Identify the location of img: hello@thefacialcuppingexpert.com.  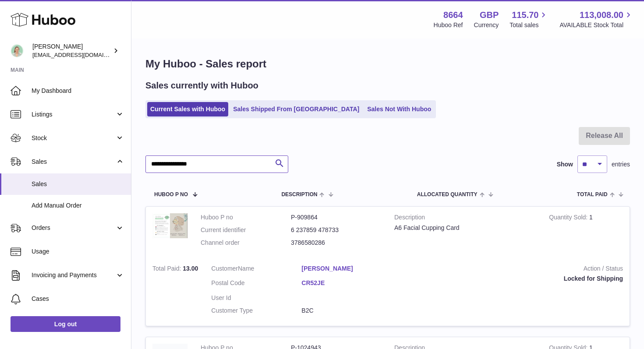
(17, 51).